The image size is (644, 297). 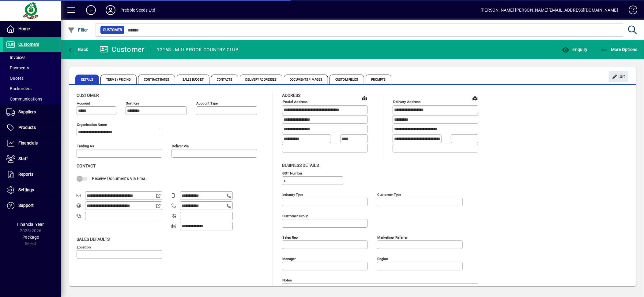 I want to click on mat-label: Sales rep, so click(x=290, y=237).